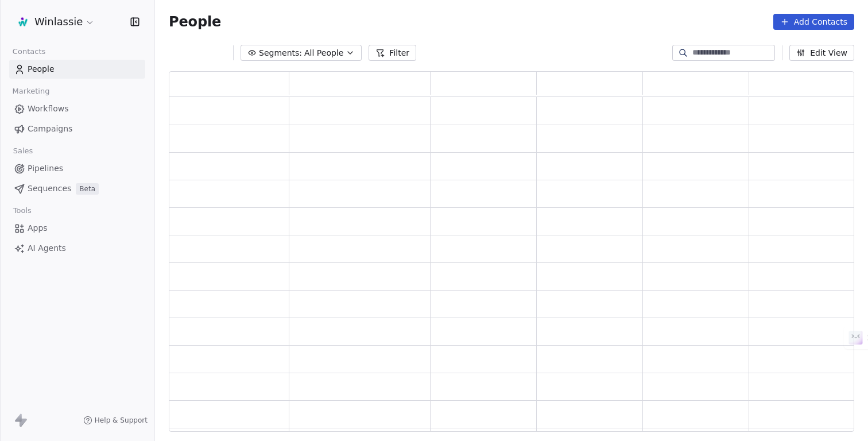 This screenshot has height=441, width=868. Describe the element at coordinates (59, 22) in the screenshot. I see `span: Winlassie` at that location.